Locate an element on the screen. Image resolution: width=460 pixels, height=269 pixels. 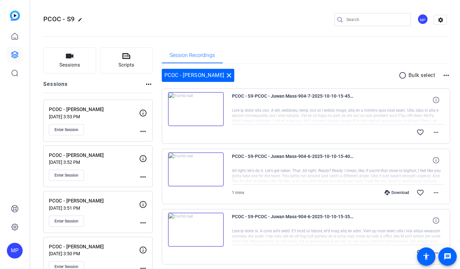
input: Search is located at coordinates (376, 20).